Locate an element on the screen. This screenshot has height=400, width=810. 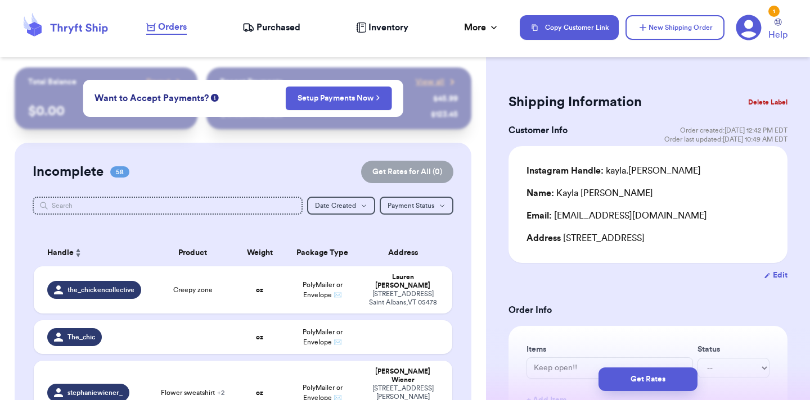
span: View all is located at coordinates (430, 82).